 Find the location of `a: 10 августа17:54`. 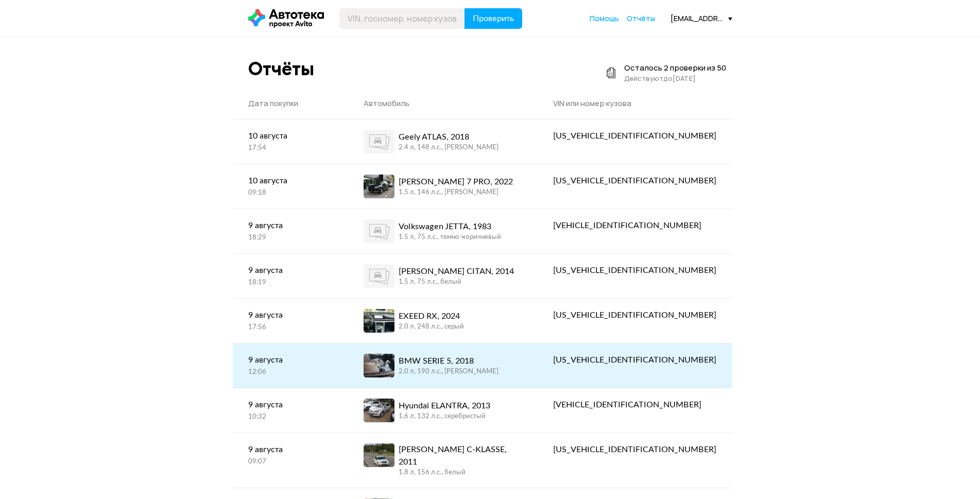

a: 10 августа17:54 is located at coordinates (291, 141).